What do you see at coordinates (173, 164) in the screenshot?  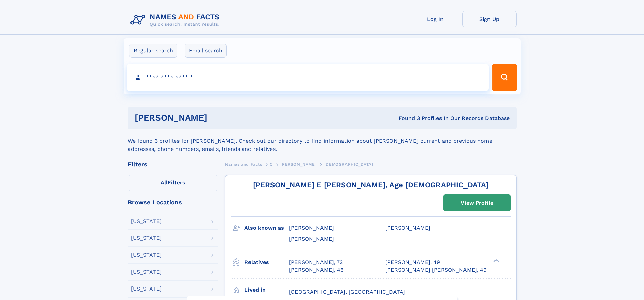 I see `div: Filters` at bounding box center [173, 164].